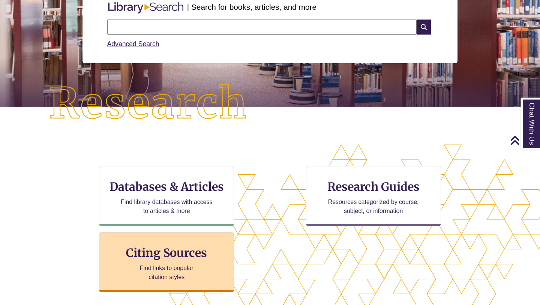 The height and width of the screenshot is (305, 540). Describe the element at coordinates (167, 206) in the screenshot. I see `p: Find library databases with access to articles & more` at that location.